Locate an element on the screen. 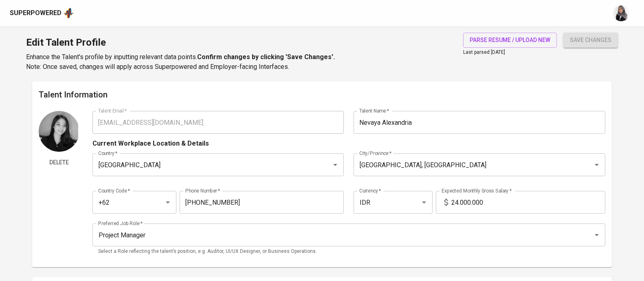 Image resolution: width=644 pixels, height=281 pixels. span: Delete is located at coordinates (59, 163).